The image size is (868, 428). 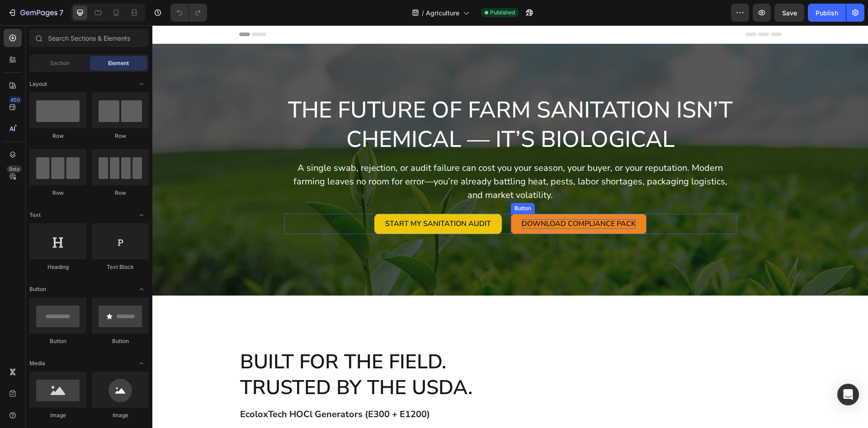 What do you see at coordinates (268, 349) in the screenshot?
I see `h2: Built for the Field. Trusted by the USDA.` at bounding box center [268, 349].